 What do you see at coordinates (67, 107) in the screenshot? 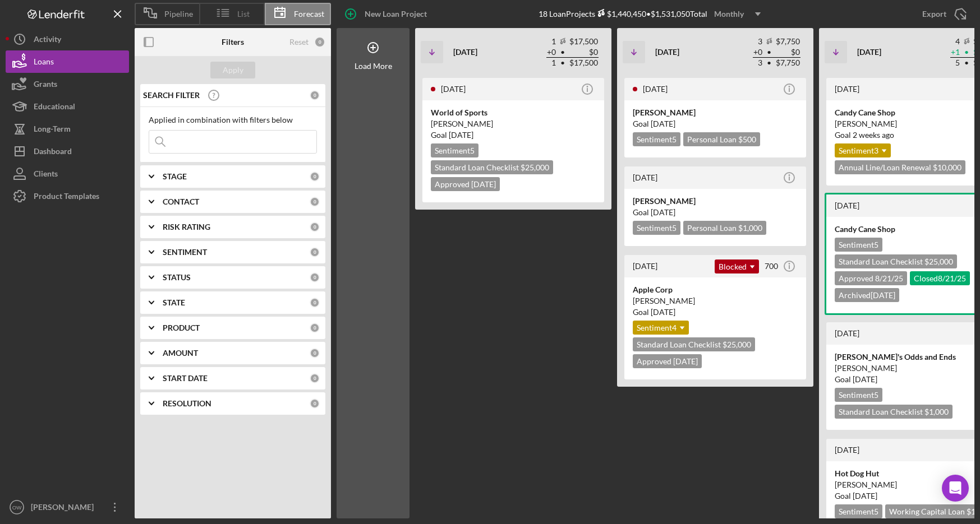
I see `a: Educational` at bounding box center [67, 107].